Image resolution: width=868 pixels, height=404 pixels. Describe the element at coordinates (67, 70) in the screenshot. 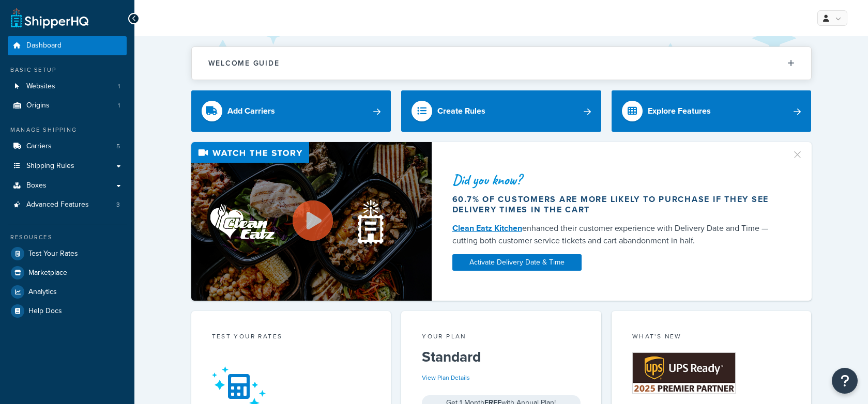

I see `div: Basic Setup` at that location.